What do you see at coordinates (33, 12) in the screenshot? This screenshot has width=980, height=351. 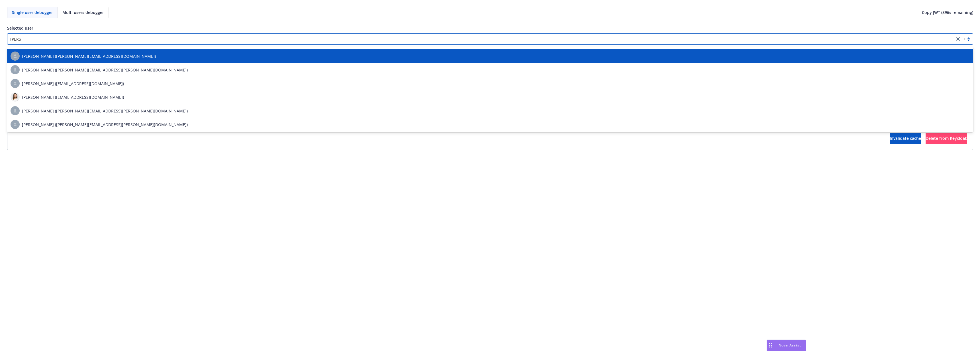 I see `span: Single user debugger` at bounding box center [33, 12].